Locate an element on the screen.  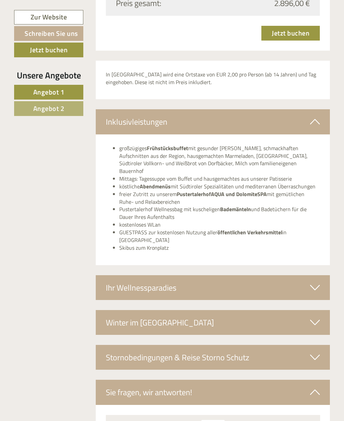
strong: öffentlichen Verkehrsmittel is located at coordinates (249, 232).